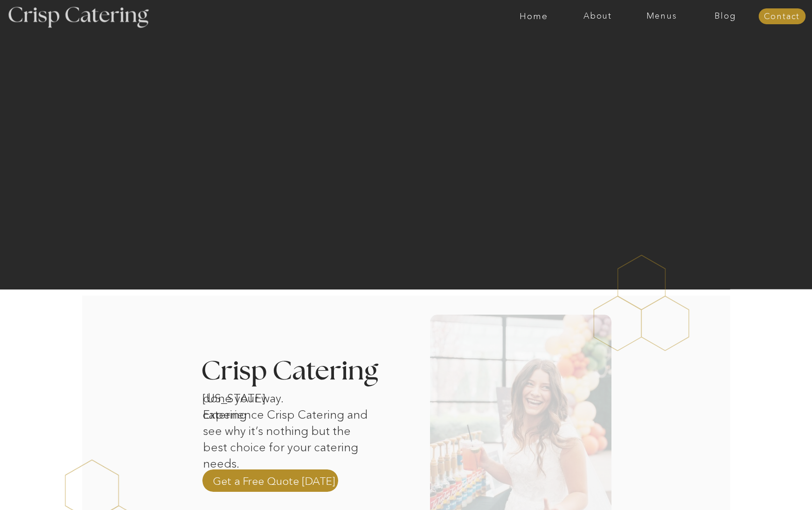 The height and width of the screenshot is (510, 812). I want to click on nav: Home, so click(534, 17).